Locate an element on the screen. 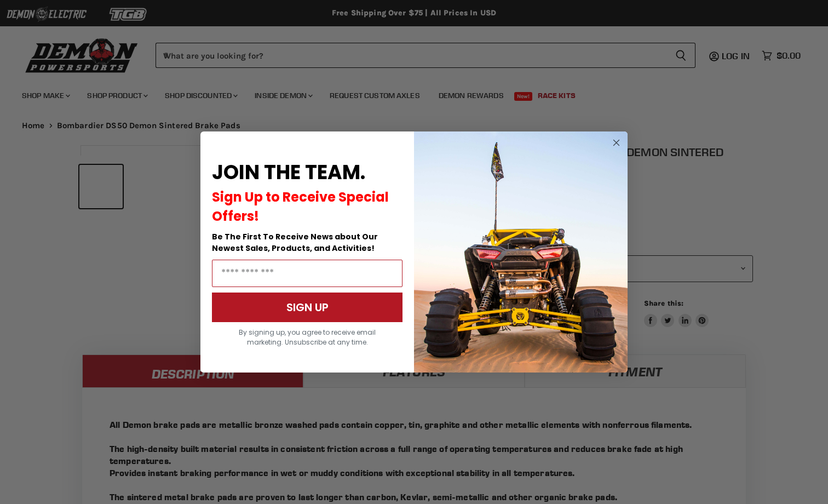 The image size is (828, 504). span: Be The First To Receive News about Our Newest Sales, Products, and Activities! is located at coordinates (295, 242).